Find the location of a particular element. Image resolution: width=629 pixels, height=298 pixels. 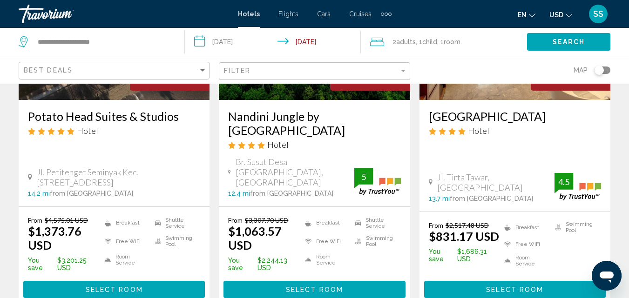

a: Cruises is located at coordinates (360, 14).